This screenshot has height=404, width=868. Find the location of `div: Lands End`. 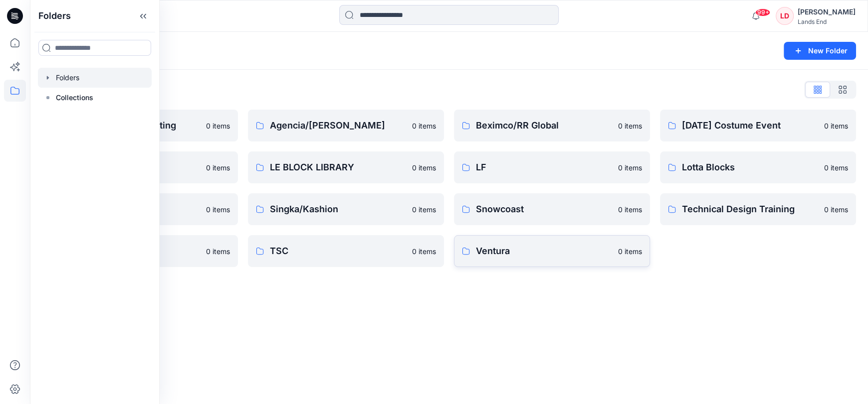

div: Lands End is located at coordinates (827, 21).